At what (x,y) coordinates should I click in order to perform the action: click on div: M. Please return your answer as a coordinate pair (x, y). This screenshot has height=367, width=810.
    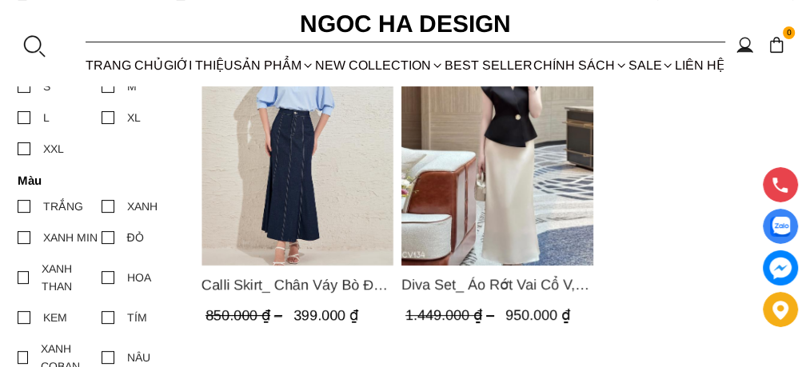
    Looking at the image, I should click on (132, 86).